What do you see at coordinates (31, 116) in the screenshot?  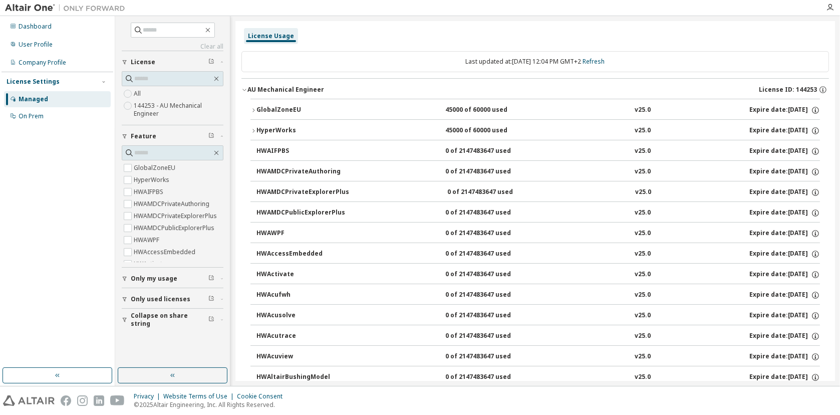 I see `div: On Prem` at bounding box center [31, 116].